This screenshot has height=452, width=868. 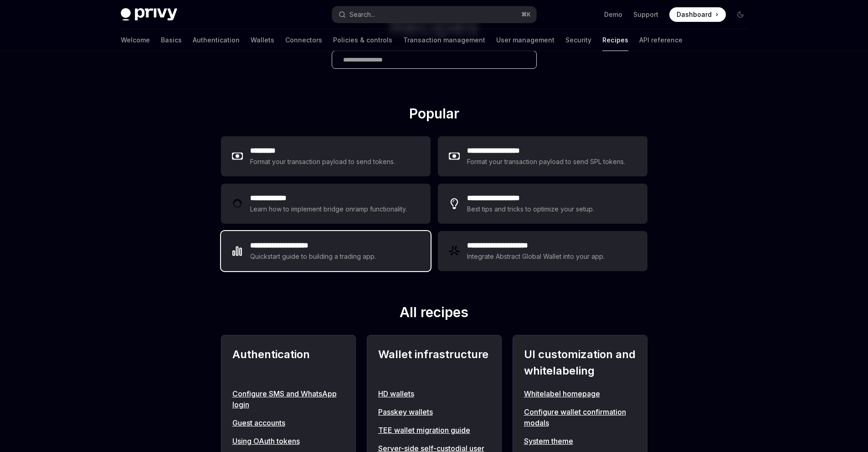 What do you see at coordinates (526, 14) in the screenshot?
I see `span: ⌘ K` at bounding box center [526, 14].